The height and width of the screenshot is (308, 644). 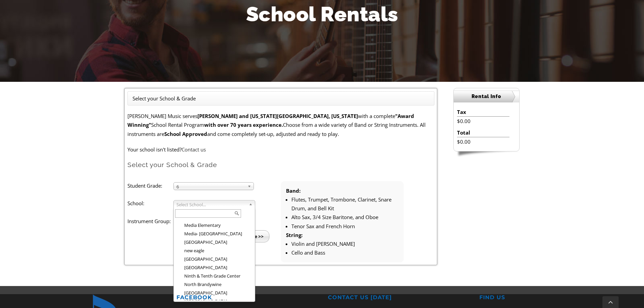 I want to click on li: Flutes, Trumpet, Trombone, Clarinet, Snare Drum, and Bell Kit, so click(x=345, y=204).